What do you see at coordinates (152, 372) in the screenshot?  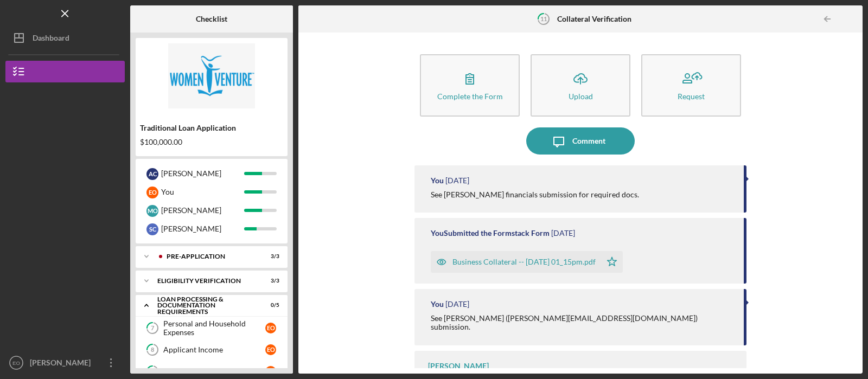 I see `tspan: 9` at bounding box center [152, 372].